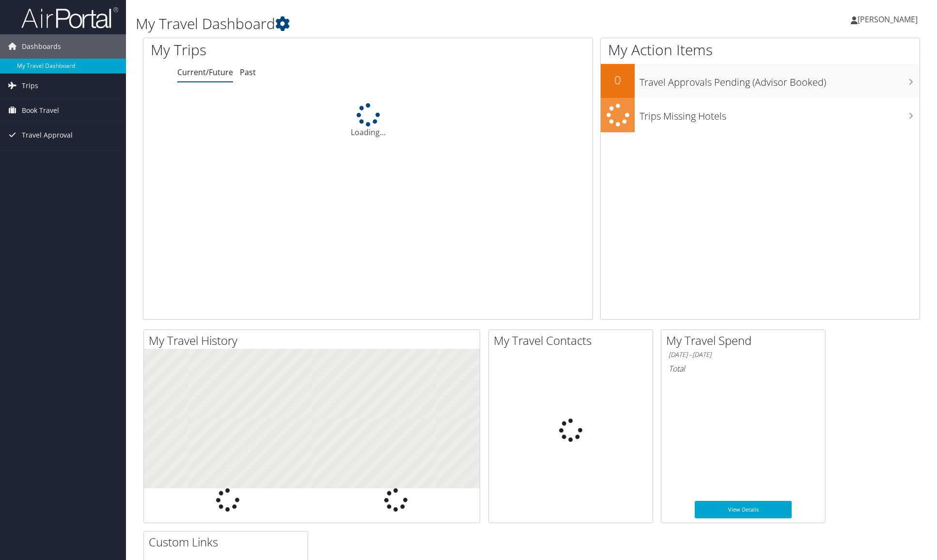 This screenshot has width=937, height=560. I want to click on span: Travel Approval, so click(47, 135).